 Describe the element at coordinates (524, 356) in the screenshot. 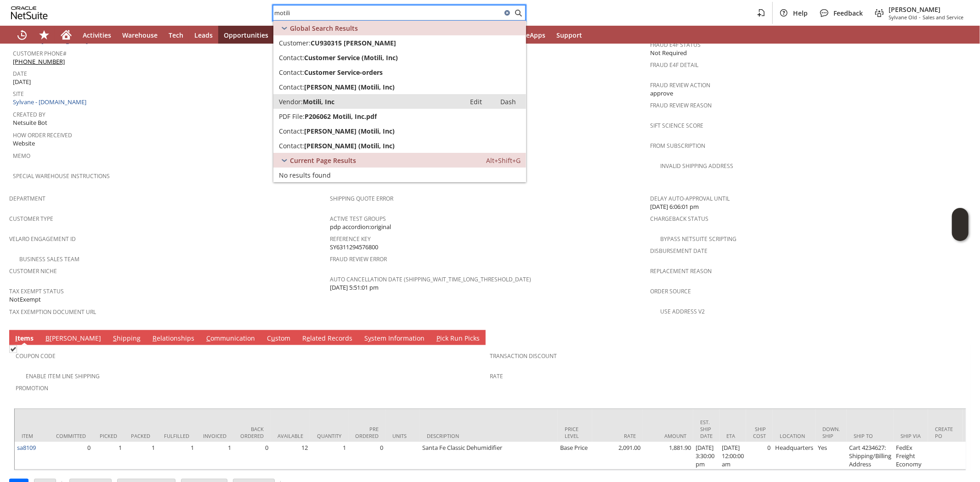

I see `a: Transaction Discount` at that location.